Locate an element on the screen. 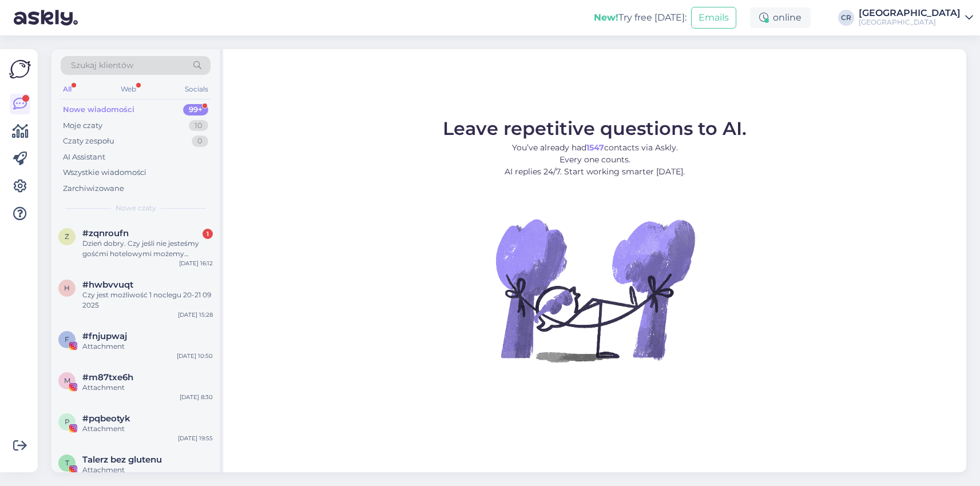  div: AI Assistant is located at coordinates (84, 157).